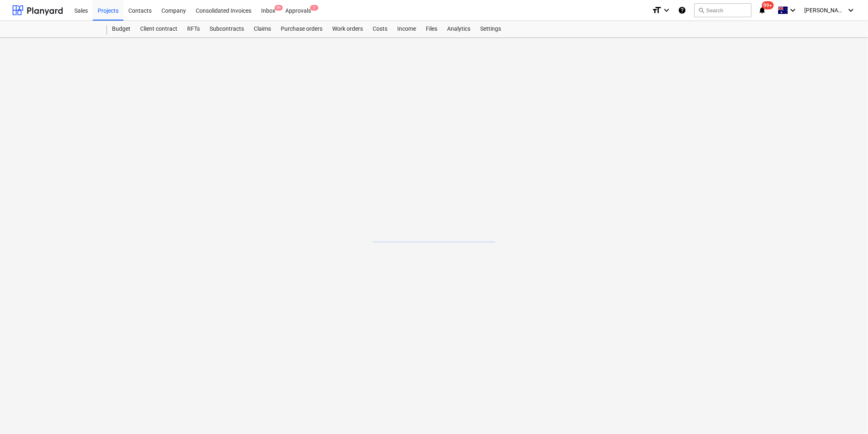 This screenshot has height=434, width=868. What do you see at coordinates (380, 29) in the screenshot?
I see `a: Costs` at bounding box center [380, 29].